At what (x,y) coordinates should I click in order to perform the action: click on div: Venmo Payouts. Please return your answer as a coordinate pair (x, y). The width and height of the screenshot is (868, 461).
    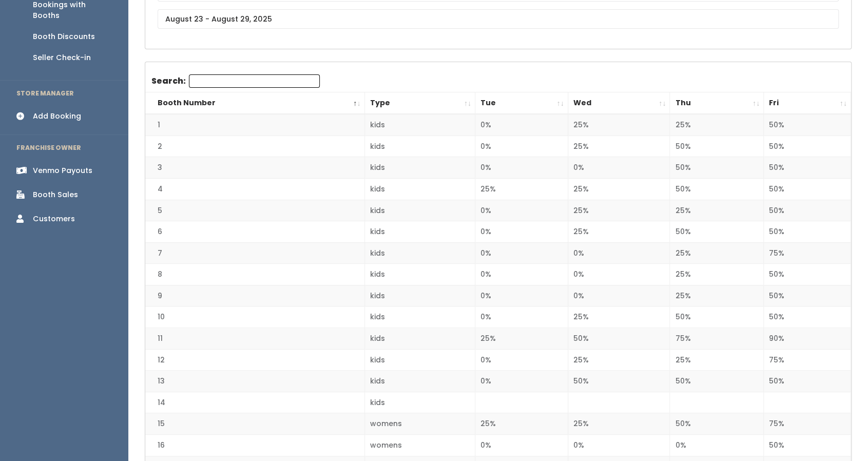
    Looking at the image, I should click on (63, 171).